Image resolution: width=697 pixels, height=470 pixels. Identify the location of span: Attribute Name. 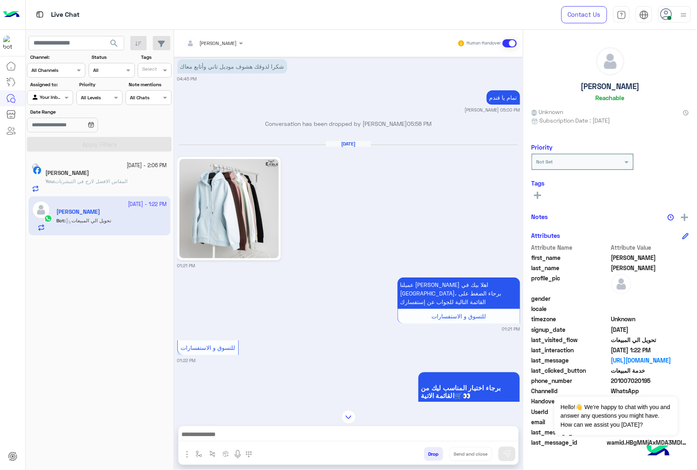
(571, 247).